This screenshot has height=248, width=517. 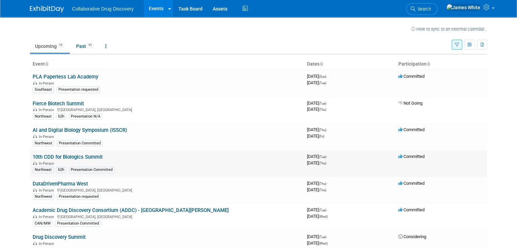 I want to click on th: Dates, so click(x=349, y=64).